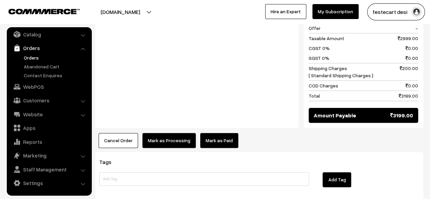  What do you see at coordinates (56, 66) in the screenshot?
I see `a: Abandoned Cart` at bounding box center [56, 66].